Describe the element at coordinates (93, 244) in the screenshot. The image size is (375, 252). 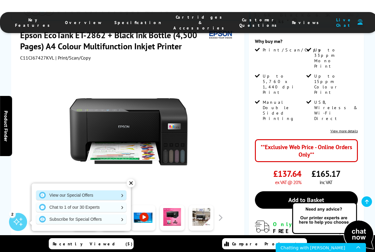
I see `span: Recently Viewed (5)` at that location.